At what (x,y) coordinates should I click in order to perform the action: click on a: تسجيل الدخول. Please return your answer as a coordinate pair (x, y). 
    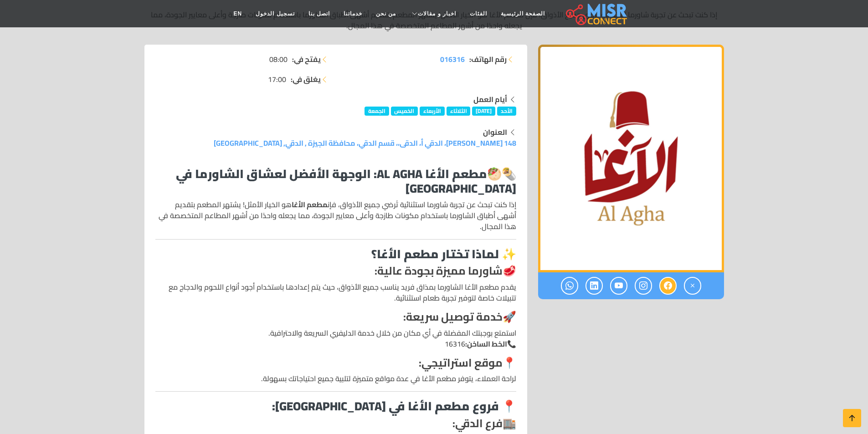
    Looking at the image, I should click on (274, 14).